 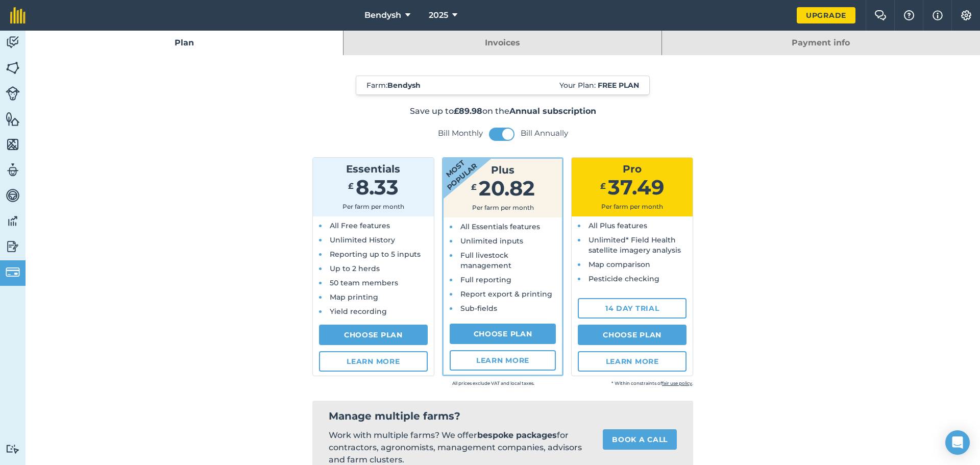 What do you see at coordinates (455, 168) in the screenshot?
I see `strong: Most popular` at bounding box center [455, 168].